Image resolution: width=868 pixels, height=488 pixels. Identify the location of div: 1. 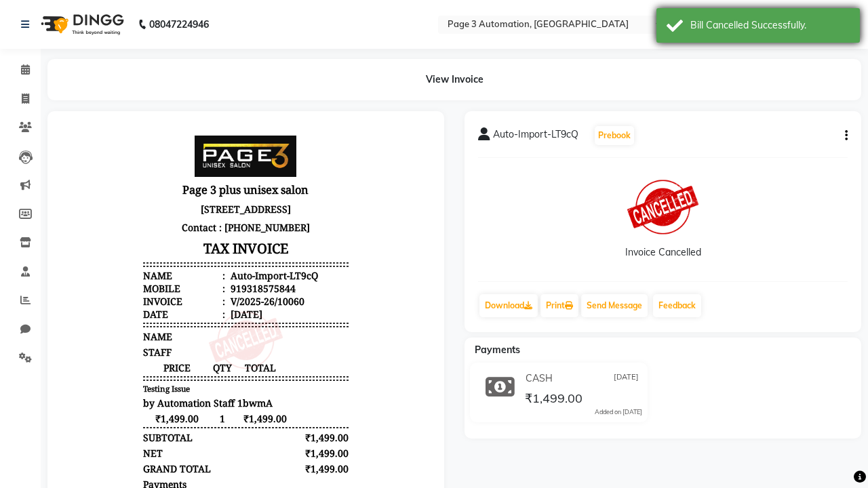
(161, 294).